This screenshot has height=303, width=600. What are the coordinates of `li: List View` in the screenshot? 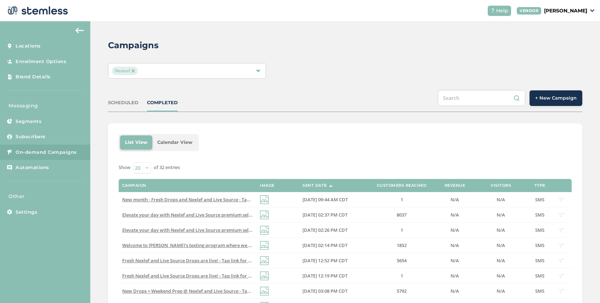 It's located at (136, 143).